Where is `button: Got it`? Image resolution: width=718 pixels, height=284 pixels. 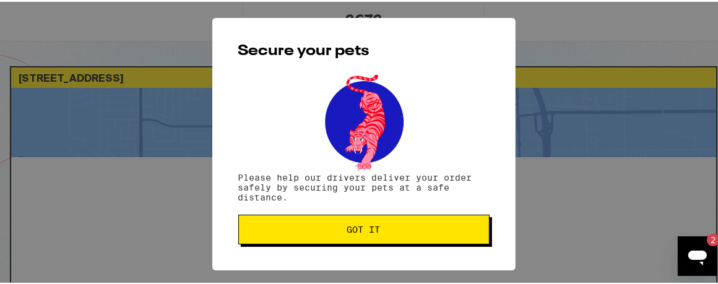
button: Got it is located at coordinates (364, 228).